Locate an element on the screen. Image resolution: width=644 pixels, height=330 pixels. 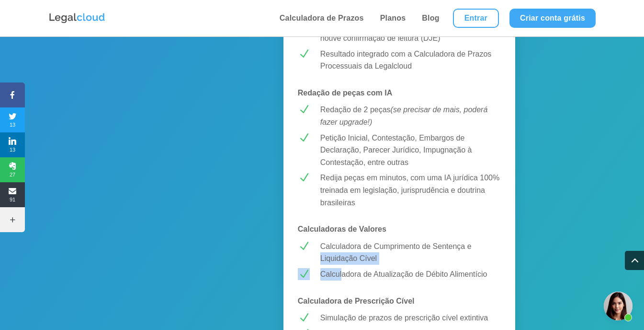
p: Simulação de prazos de prescrição cível extintiva is located at coordinates (411, 318).